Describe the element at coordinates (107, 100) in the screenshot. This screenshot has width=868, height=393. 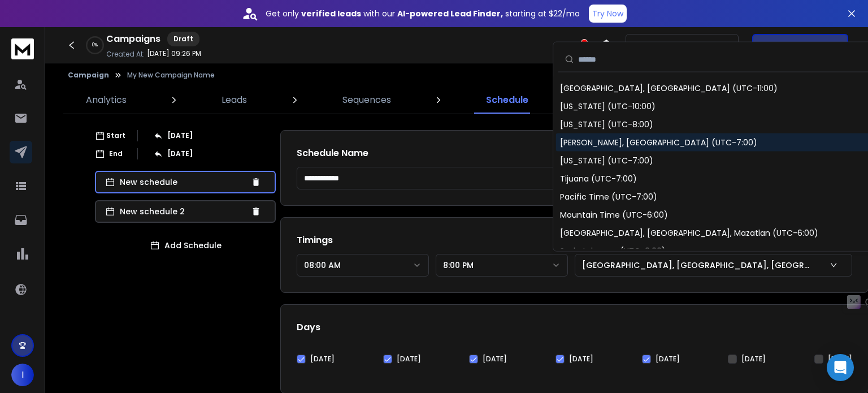
I see `a: Analytics` at that location.